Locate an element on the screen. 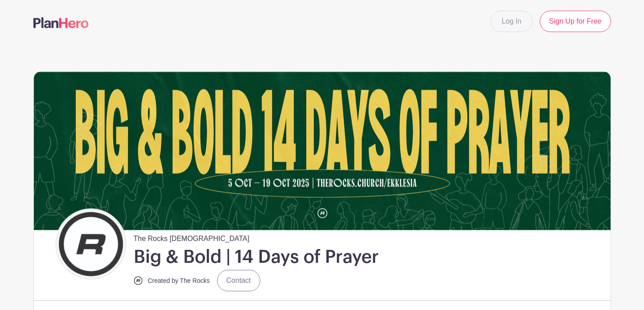 The image size is (644, 310). a: Log In is located at coordinates (512, 21).